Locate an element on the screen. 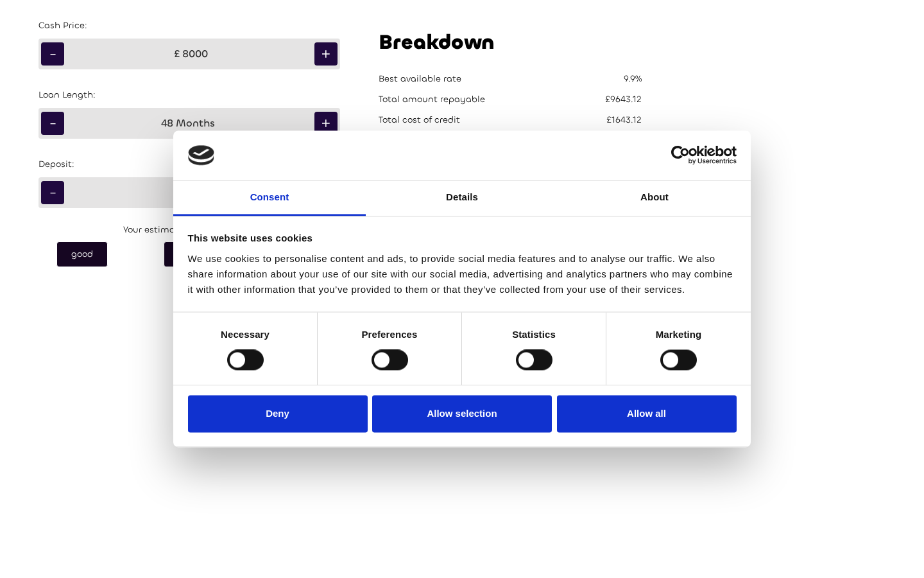  strong: Statistics is located at coordinates (534, 334).